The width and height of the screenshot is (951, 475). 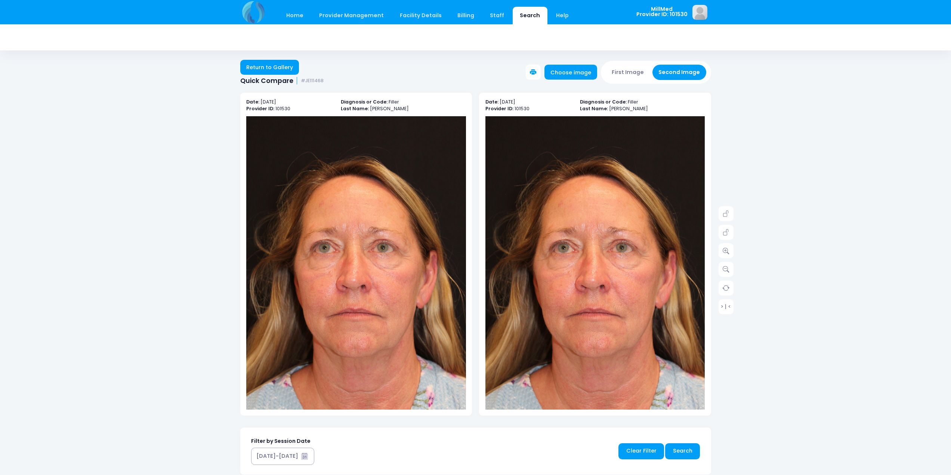 What do you see at coordinates (270, 67) in the screenshot?
I see `a: Return to Gallery` at bounding box center [270, 67].